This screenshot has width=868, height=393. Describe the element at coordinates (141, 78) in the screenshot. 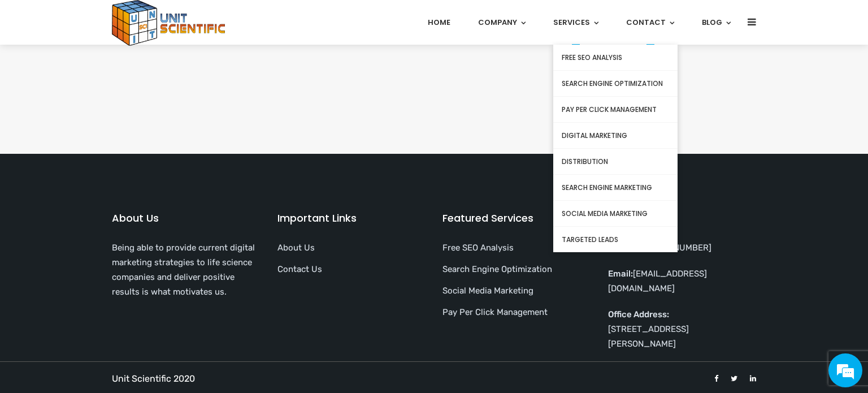

I see `div: Customer facing` at that location.